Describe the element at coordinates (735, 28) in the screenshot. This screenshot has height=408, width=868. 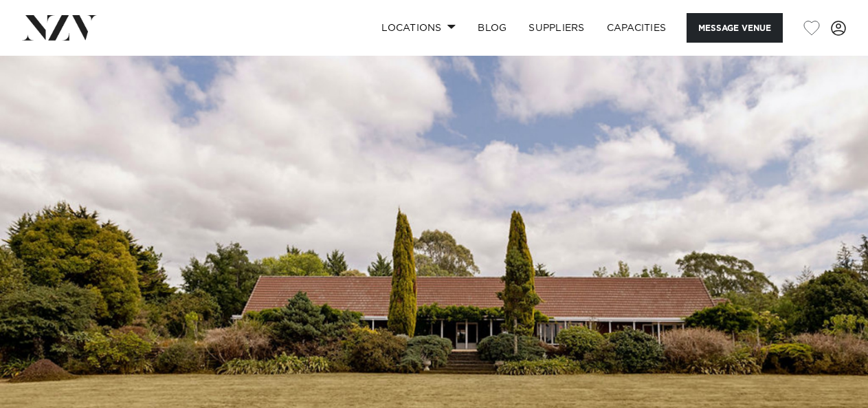
I see `button: Message Venue` at that location.